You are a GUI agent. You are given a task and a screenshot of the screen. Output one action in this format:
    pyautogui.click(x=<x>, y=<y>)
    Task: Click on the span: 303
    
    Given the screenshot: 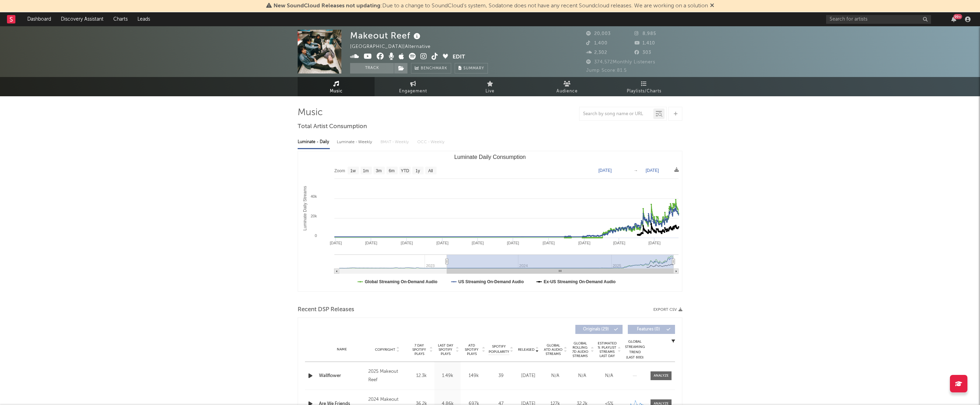 What is the action you would take?
    pyautogui.click(x=643, y=53)
    